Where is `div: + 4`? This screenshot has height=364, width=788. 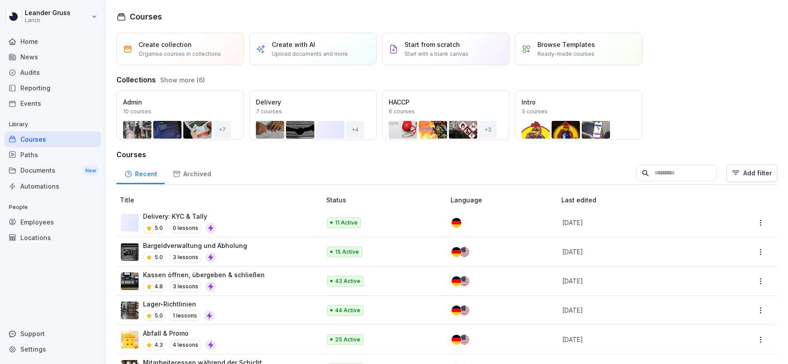 div: + 4 is located at coordinates (355, 130).